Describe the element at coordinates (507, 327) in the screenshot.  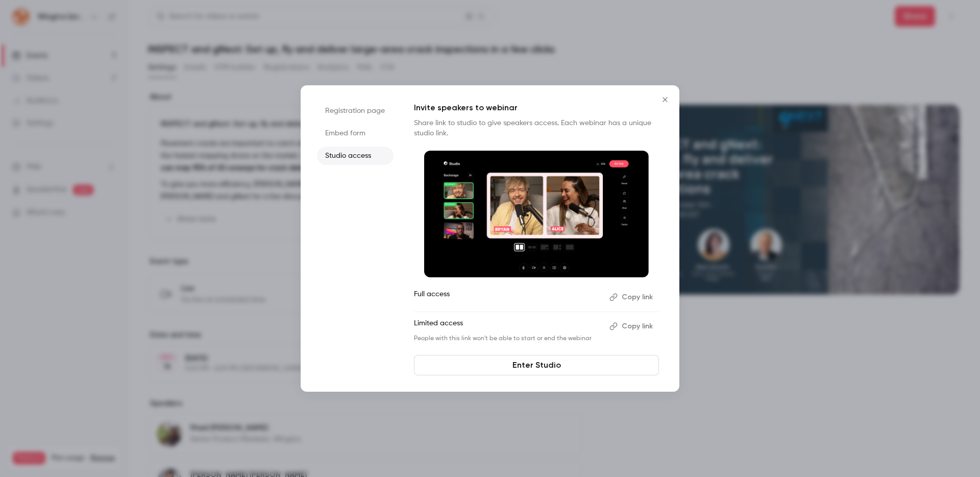
I see `p: Limited access` at that location.